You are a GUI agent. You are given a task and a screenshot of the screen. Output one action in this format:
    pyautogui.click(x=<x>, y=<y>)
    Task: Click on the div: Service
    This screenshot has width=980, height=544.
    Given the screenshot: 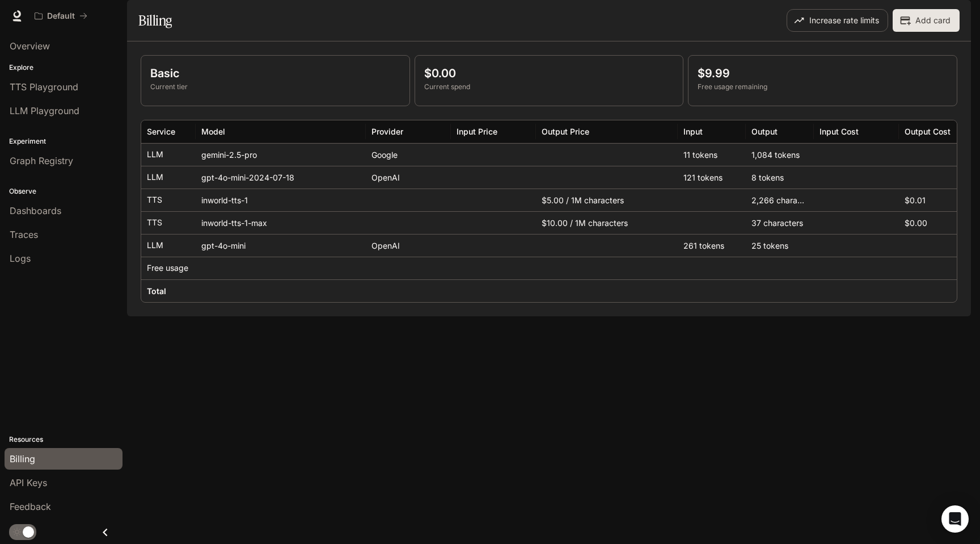 What is the action you would take?
    pyautogui.click(x=161, y=131)
    